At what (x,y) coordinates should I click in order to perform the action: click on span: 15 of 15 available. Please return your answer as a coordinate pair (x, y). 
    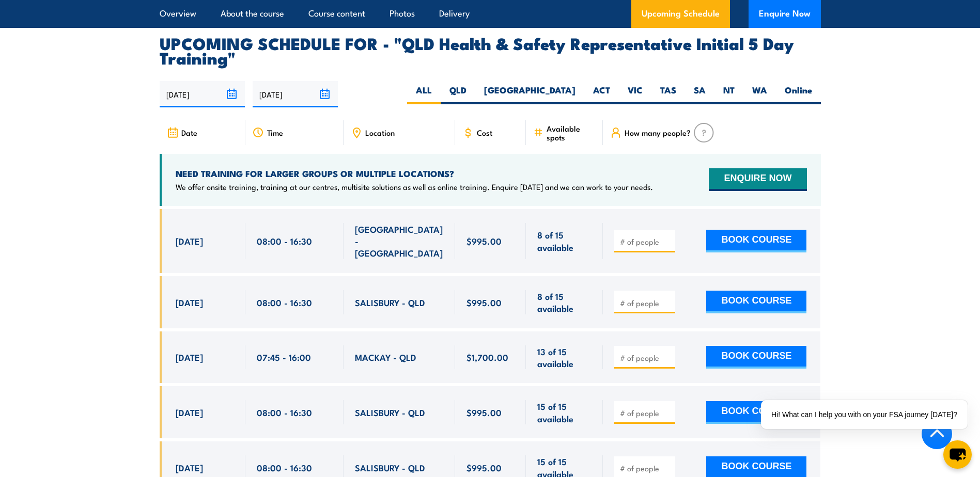
    Looking at the image, I should click on (564, 412).